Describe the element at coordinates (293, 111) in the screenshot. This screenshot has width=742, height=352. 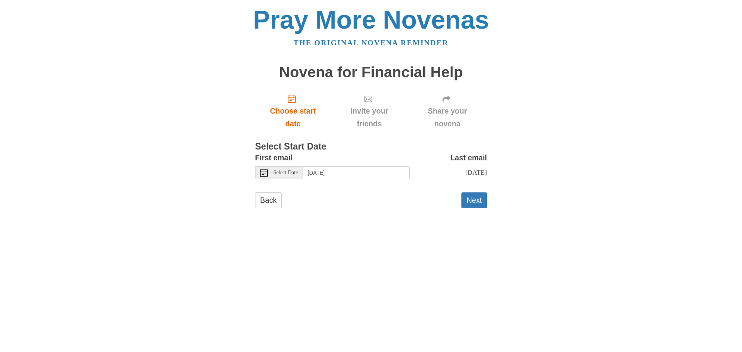
I see `a: Choose start date` at that location.